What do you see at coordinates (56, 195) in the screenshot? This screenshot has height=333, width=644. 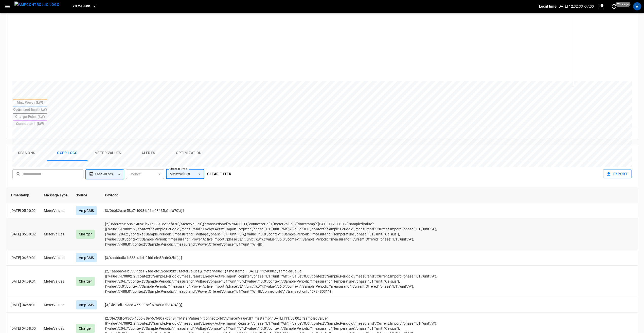 I see `th: Message Type` at bounding box center [56, 195].